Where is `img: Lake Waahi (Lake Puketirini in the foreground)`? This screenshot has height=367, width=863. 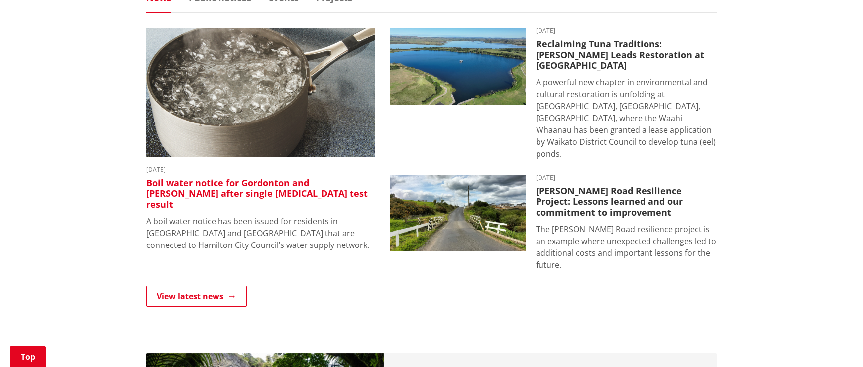 img: Lake Waahi (Lake Puketirini in the foreground) is located at coordinates (458, 66).